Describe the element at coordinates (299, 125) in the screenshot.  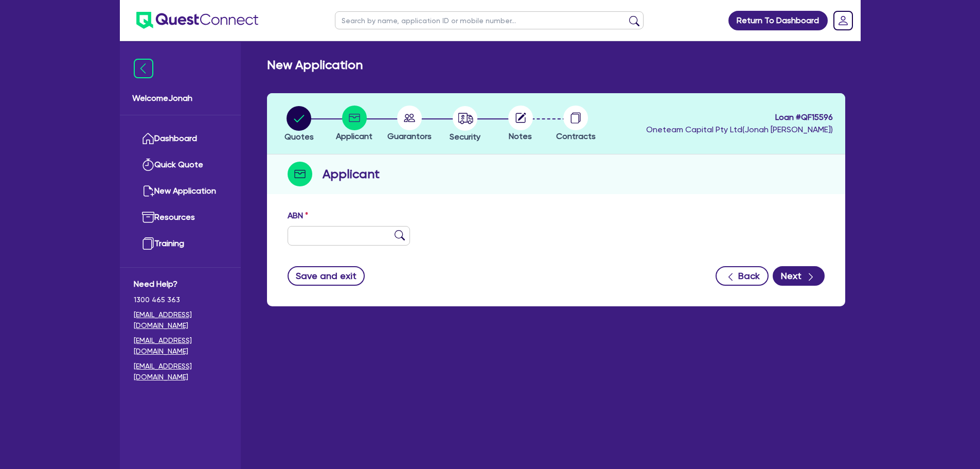
I see `button: Quotes` at that location.